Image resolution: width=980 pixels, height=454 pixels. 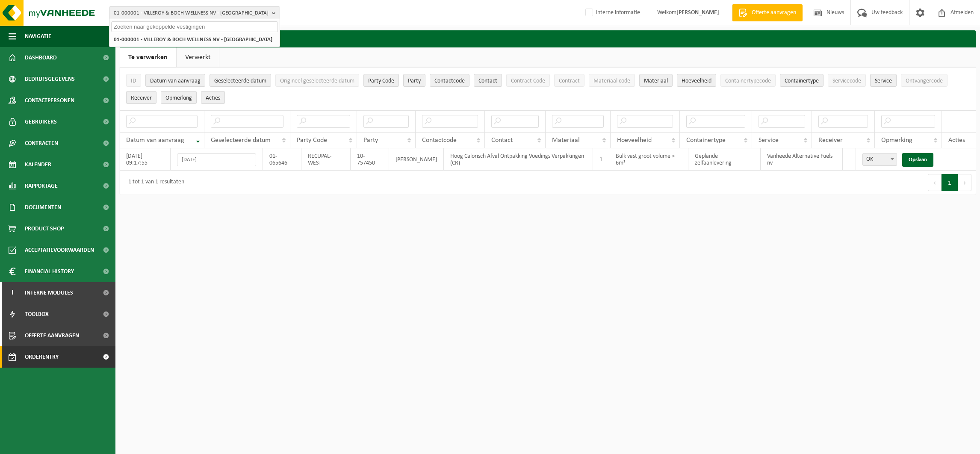 What do you see at coordinates (601, 159) in the screenshot?
I see `td: 1` at bounding box center [601, 159].